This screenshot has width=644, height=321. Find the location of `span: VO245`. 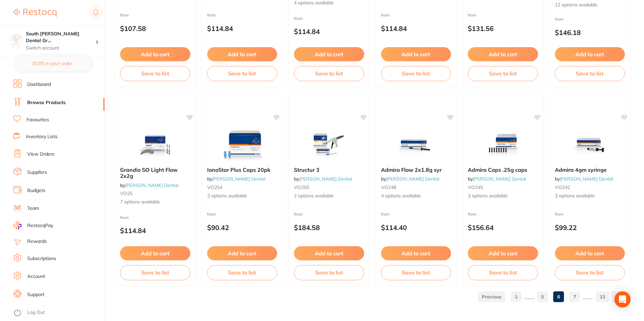

span: VO245 is located at coordinates (475, 187).